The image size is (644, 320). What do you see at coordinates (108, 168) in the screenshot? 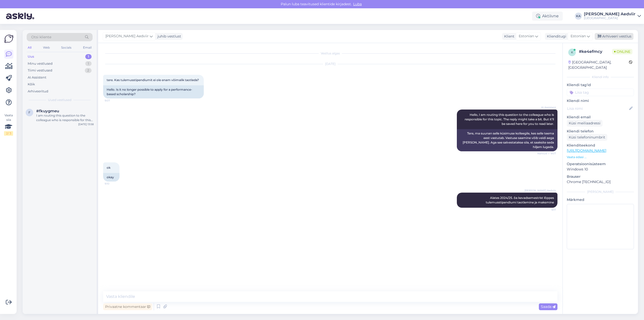
I see `span: ok` at bounding box center [108, 168].